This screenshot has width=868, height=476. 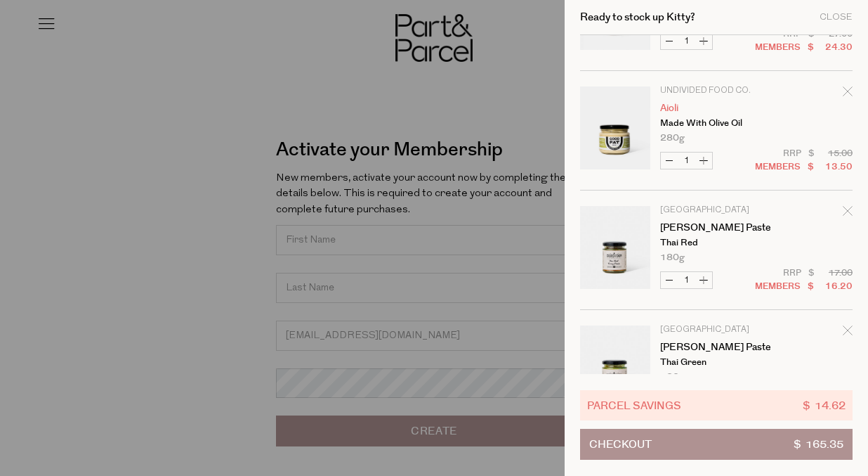 What do you see at coordinates (715, 123) in the screenshot?
I see `p: Made with Olive Oil` at bounding box center [715, 123].